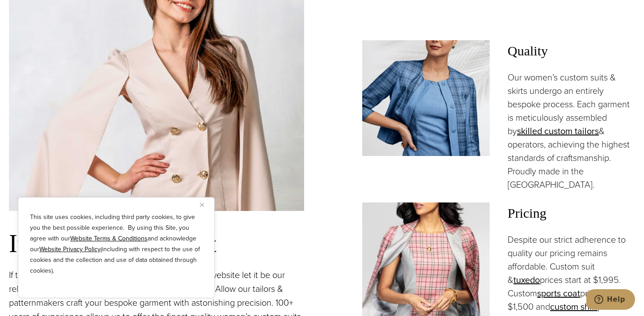  Describe the element at coordinates (205, 205) in the screenshot. I see `button: Close` at that location.